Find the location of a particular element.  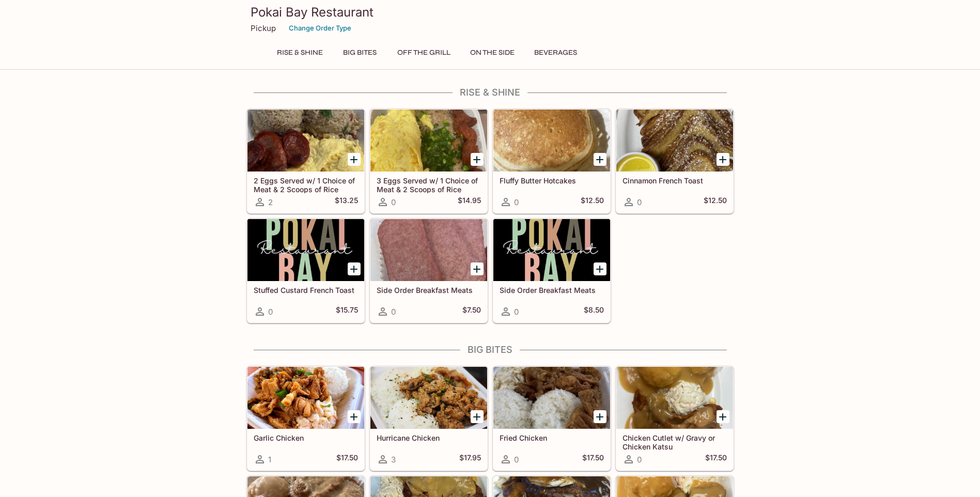

button: Big Bites is located at coordinates (360, 53).